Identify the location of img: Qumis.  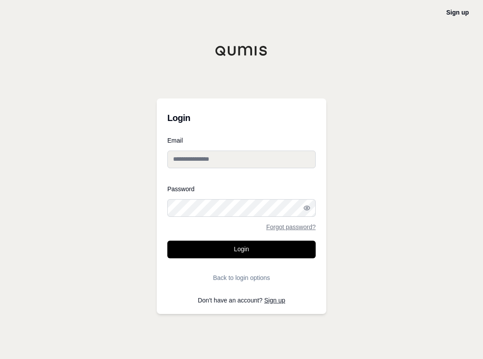
(242, 51).